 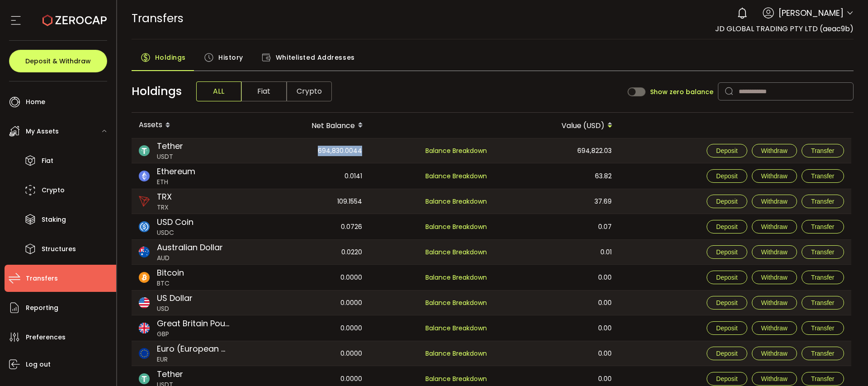 I want to click on span: Crypto, so click(x=53, y=190).